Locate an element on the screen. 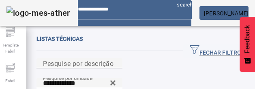 Image resolution: width=255 pixels, height=89 pixels. img: logo-mes-athena is located at coordinates (38, 13).